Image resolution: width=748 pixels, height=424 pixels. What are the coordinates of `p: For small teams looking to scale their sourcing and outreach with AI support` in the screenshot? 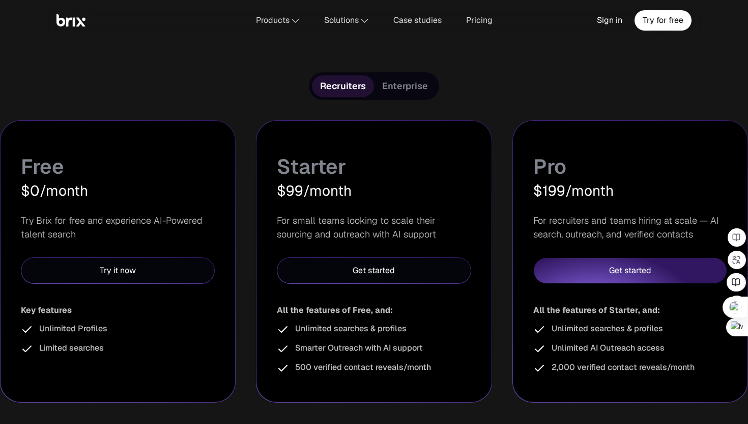 It's located at (374, 227).